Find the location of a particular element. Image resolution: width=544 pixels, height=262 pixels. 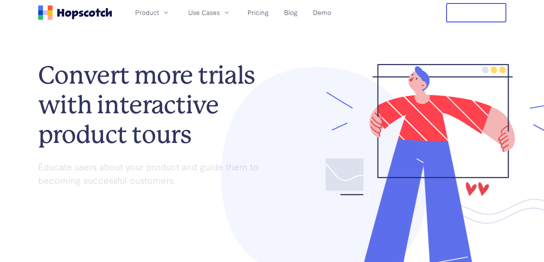

p: Educate users about your product and guide them to becoming successful customers. is located at coordinates (155, 173).